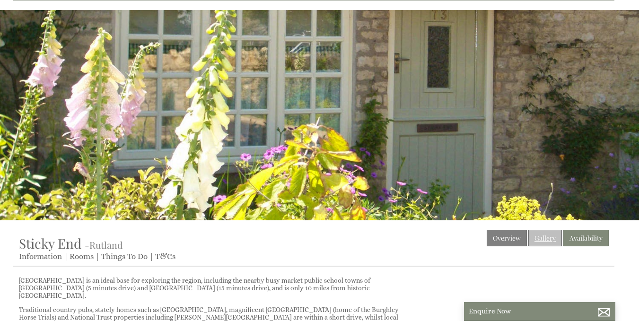 This screenshot has width=639, height=321. Describe the element at coordinates (40, 256) in the screenshot. I see `a: Information` at that location.